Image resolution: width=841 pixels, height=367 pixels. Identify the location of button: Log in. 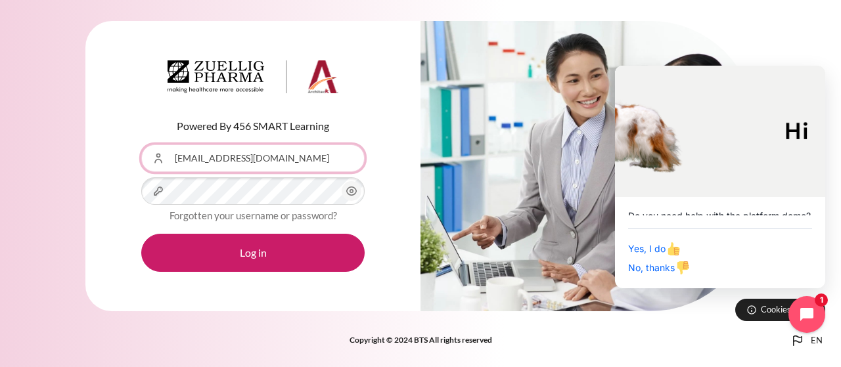
(253, 253).